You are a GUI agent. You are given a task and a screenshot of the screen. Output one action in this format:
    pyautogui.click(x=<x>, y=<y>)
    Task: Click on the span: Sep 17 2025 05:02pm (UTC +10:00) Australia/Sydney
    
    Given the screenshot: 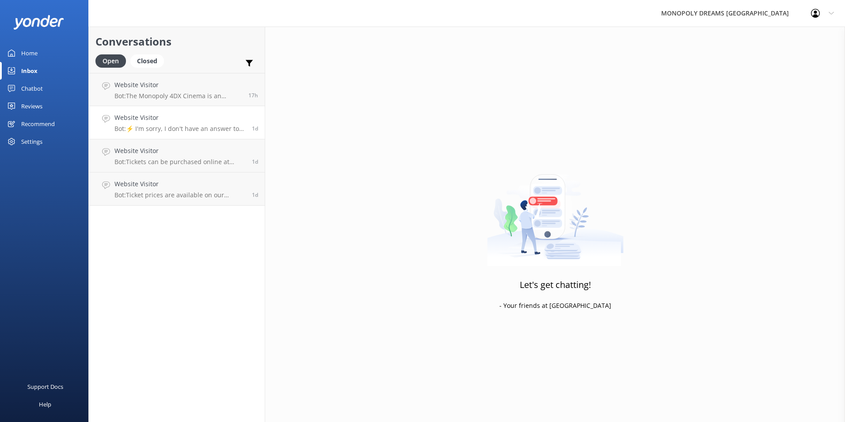 What is the action you would take?
    pyautogui.click(x=255, y=195)
    